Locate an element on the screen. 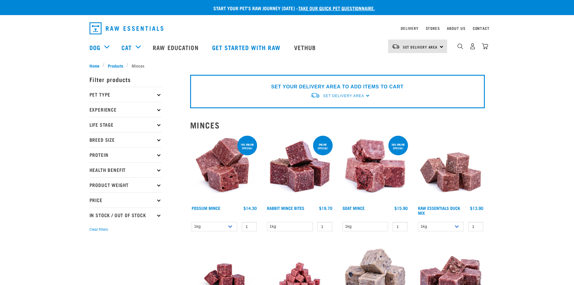 This screenshot has width=574, height=285. p: Health Benefit is located at coordinates (126, 170).